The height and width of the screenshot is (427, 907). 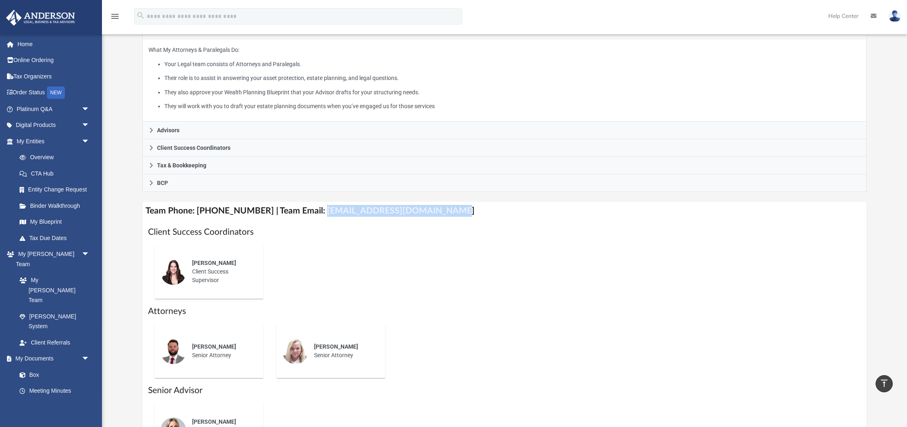 I want to click on div: Attorneys & Paralegals, so click(x=505, y=80).